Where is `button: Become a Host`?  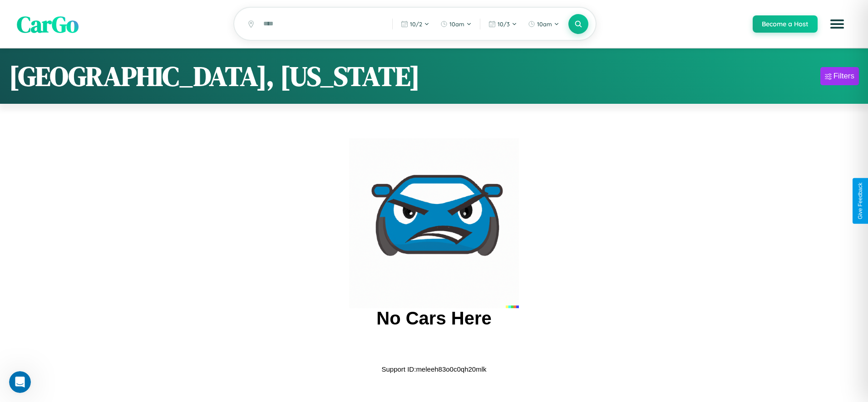 button: Become a Host is located at coordinates (785, 24).